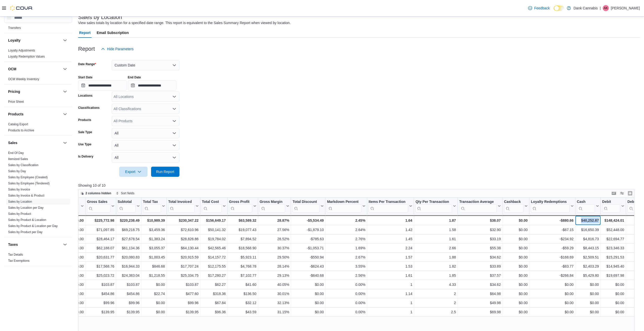 This screenshot has width=644, height=331. I want to click on div: $25,334.75, so click(183, 276).